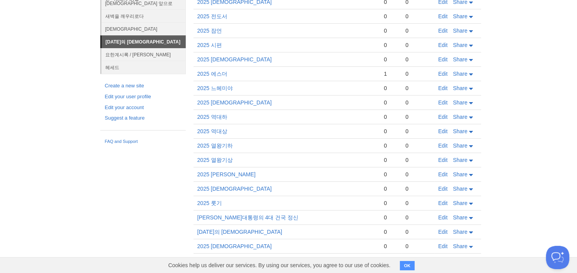  I want to click on a: Create a new site, so click(143, 86).